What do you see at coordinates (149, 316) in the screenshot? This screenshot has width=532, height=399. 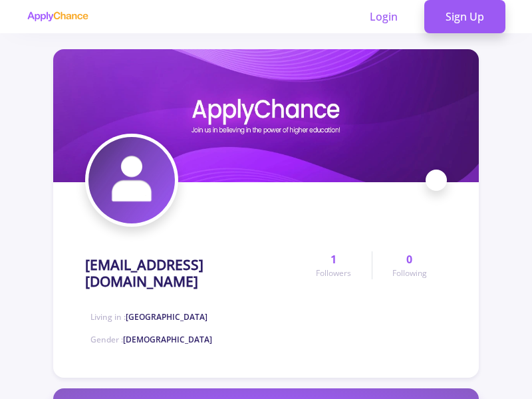 I see `span: Living in :` at bounding box center [149, 316].